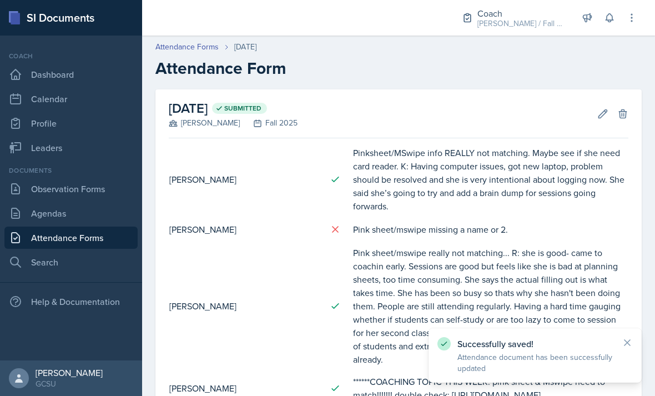  What do you see at coordinates (71, 170) in the screenshot?
I see `div: Documents` at bounding box center [71, 170].